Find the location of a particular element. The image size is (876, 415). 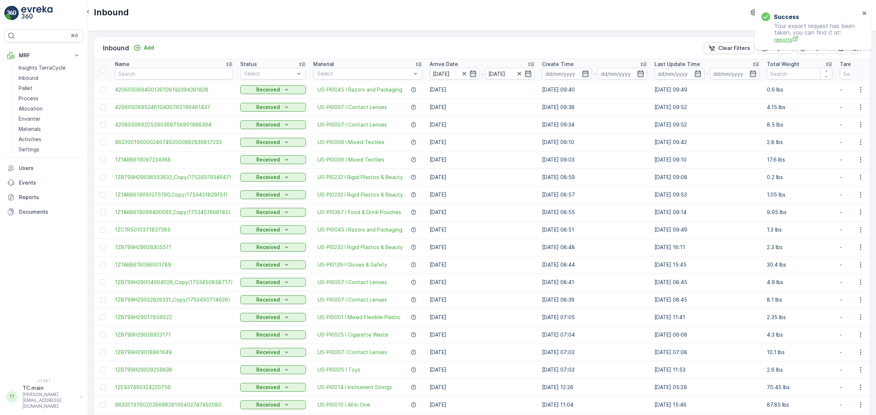

p: Tare Weight is located at coordinates (855, 64).